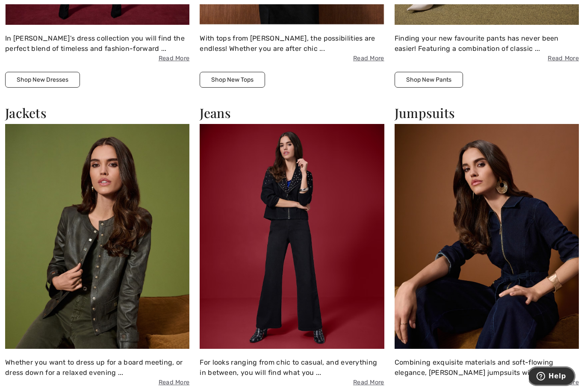  What do you see at coordinates (43, 80) in the screenshot?
I see `button: Shop New Dresses` at bounding box center [43, 80].